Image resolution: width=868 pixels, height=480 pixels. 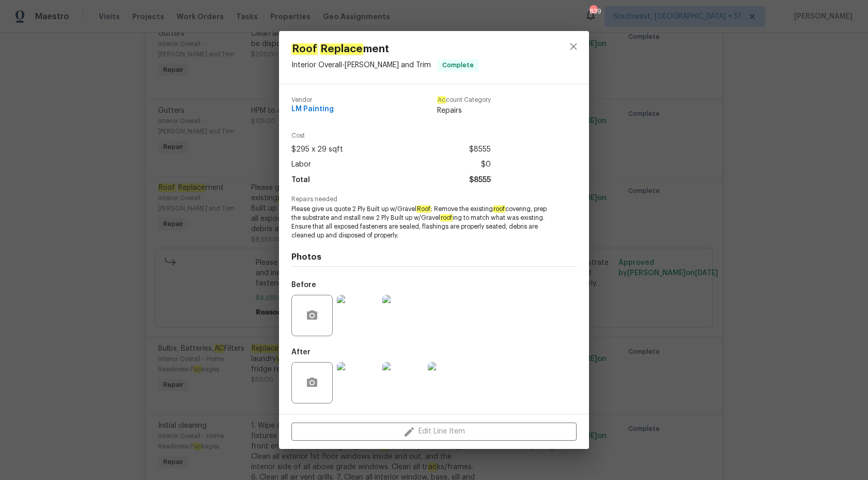 What do you see at coordinates (441, 100) in the screenshot?
I see `em: Ac` at bounding box center [441, 100].